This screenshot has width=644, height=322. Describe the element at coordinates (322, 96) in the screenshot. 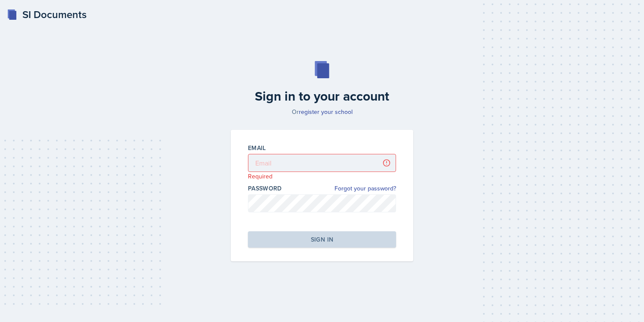

I see `h2: Sign in to your account` at that location.